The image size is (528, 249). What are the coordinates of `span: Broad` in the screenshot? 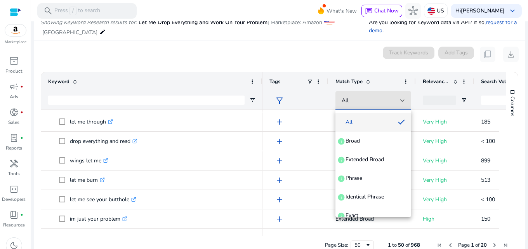 It's located at (352, 141).